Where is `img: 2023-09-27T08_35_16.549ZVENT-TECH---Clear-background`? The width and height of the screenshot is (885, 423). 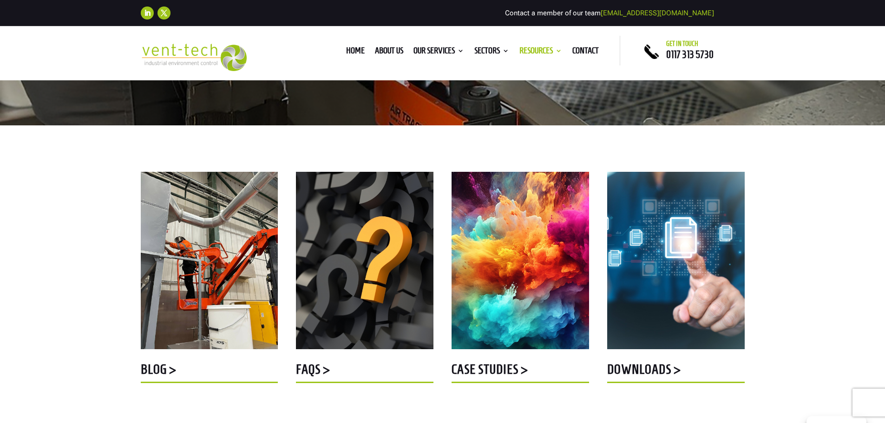
img: 2023-09-27T08_35_16.549ZVENT-TECH---Clear-background is located at coordinates (194, 57).